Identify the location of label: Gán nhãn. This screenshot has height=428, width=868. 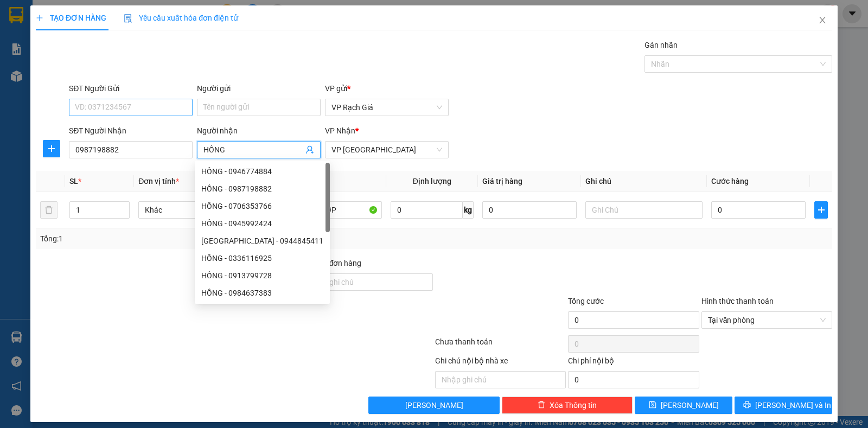
(661, 45).